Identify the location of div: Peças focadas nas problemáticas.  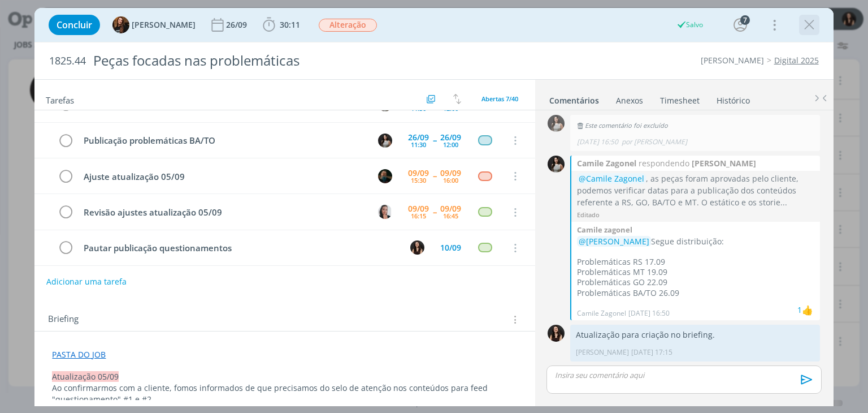
(291, 60).